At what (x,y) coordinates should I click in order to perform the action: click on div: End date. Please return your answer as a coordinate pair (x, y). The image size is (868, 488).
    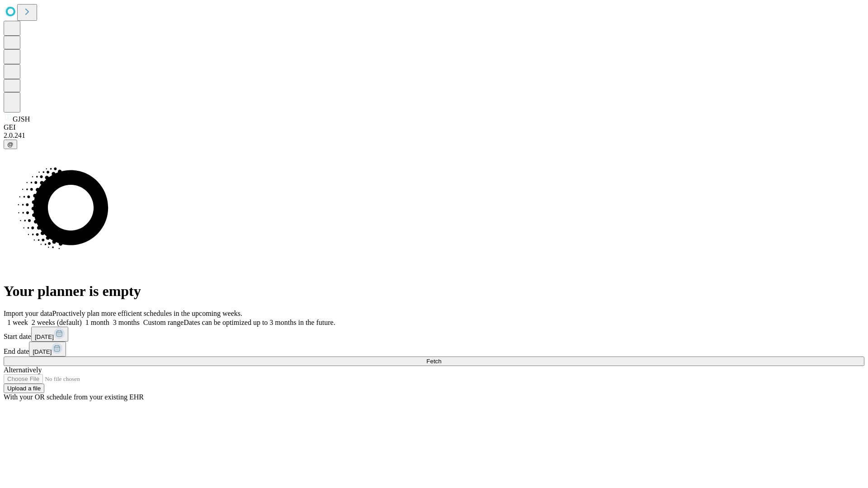
    Looking at the image, I should click on (434, 349).